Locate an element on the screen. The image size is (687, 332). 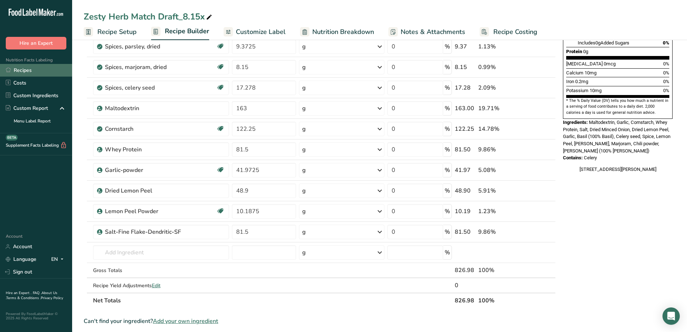
div: 9.37 is located at coordinates (465, 47).